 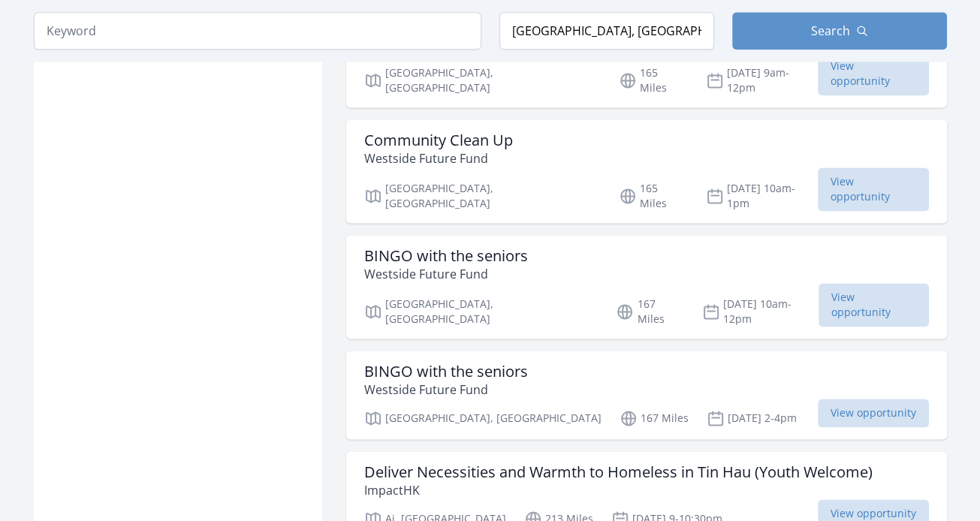 I want to click on input: Location, so click(x=607, y=31).